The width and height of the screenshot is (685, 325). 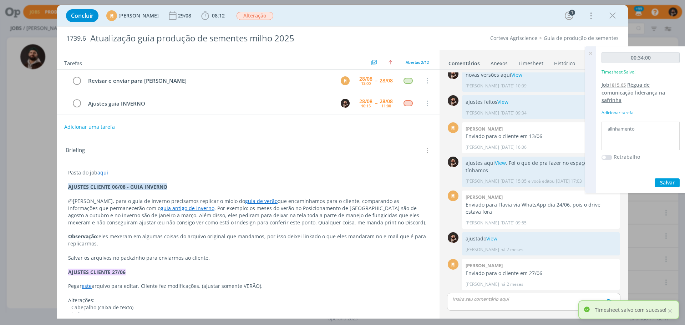 What do you see at coordinates (366, 106) in the screenshot?
I see `div: 10:15` at bounding box center [366, 106].